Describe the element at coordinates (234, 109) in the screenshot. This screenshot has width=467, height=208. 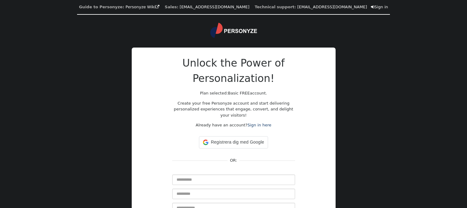
I see `p: Create your free Personyze account and start delivering personalized experiences that engage, con...` at that location.